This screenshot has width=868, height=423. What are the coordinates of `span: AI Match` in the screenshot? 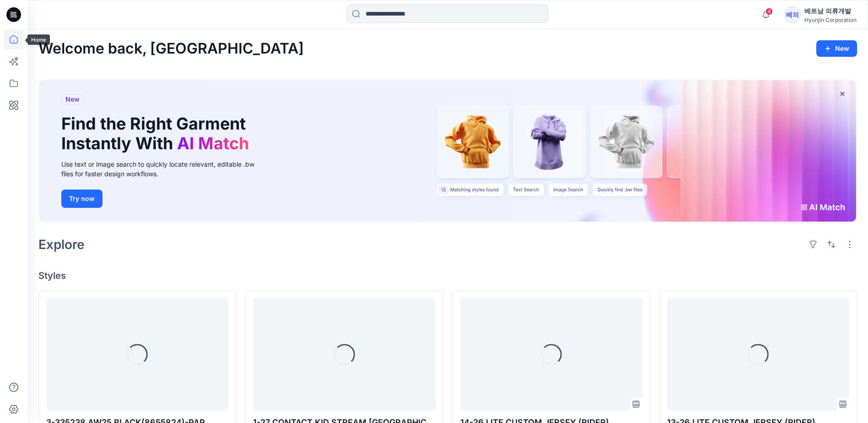 It's located at (213, 143).